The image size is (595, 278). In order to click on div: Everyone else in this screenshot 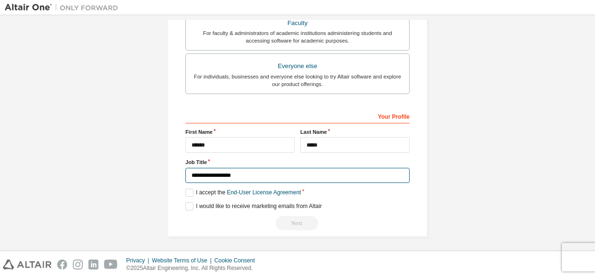, I will do `click(298, 66)`.